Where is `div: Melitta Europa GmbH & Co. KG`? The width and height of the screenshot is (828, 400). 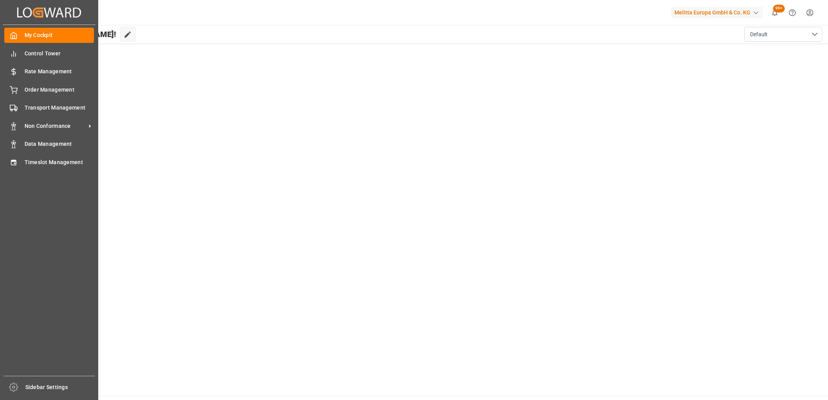 div: Melitta Europa GmbH & Co. KG is located at coordinates (717, 12).